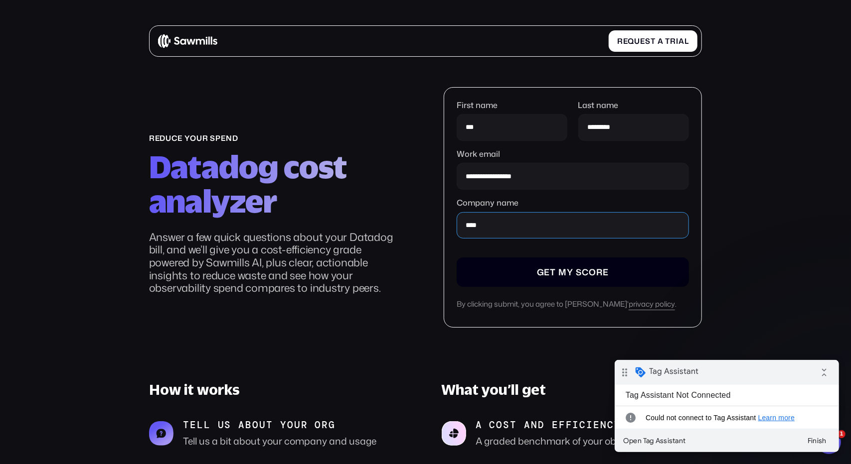 Image resolution: width=851 pixels, height=464 pixels. Describe the element at coordinates (637, 41) in the screenshot. I see `span: u` at that location.